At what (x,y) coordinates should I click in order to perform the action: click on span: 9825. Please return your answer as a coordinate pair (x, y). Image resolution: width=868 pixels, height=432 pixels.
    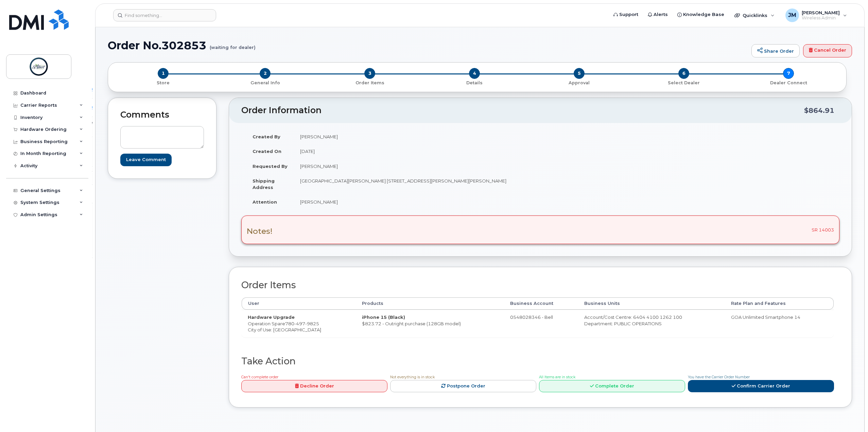
    Looking at the image, I should click on (312, 323).